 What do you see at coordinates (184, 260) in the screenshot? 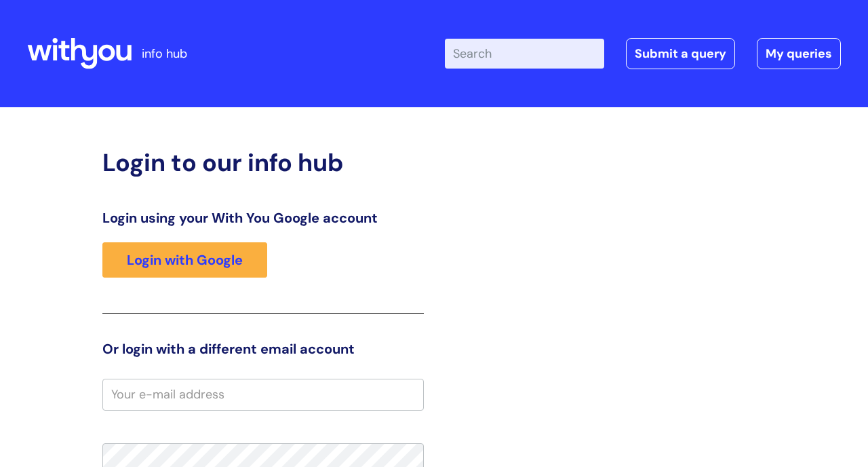
I see `a: Login with Google` at bounding box center [184, 260].